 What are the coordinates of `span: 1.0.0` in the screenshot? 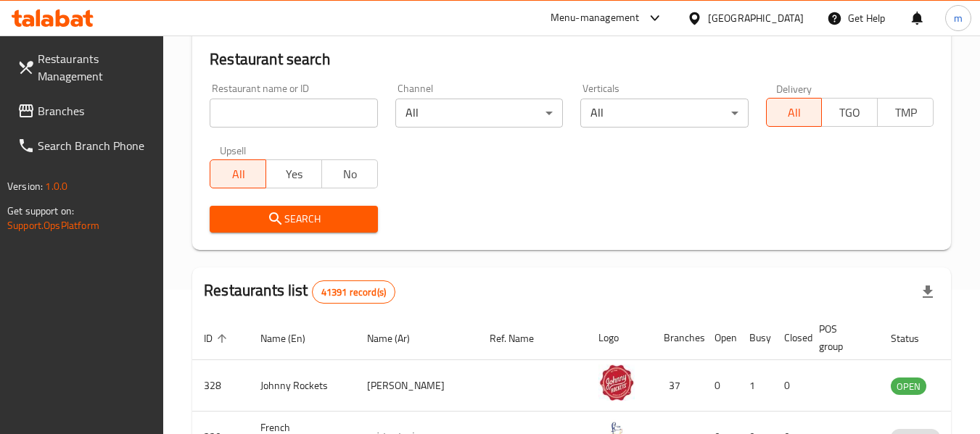 It's located at (56, 186).